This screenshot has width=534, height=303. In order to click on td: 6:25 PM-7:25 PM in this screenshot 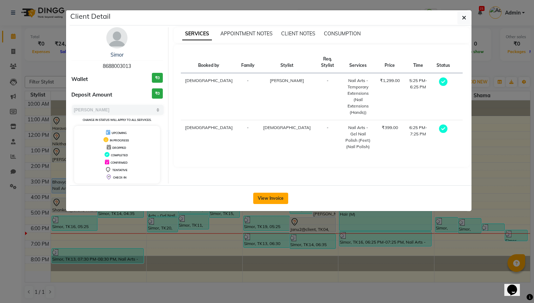, I will do `click(418, 137)`.